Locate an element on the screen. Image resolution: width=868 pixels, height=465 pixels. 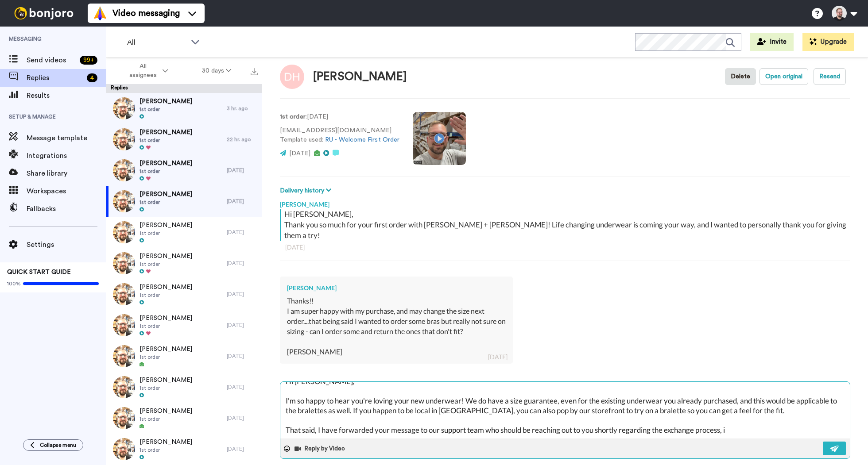
div: 99 + is located at coordinates (89, 60).